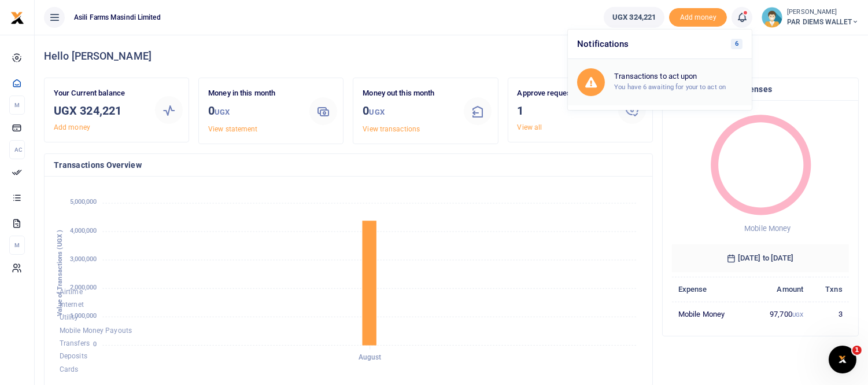  Describe the element at coordinates (17, 149) in the screenshot. I see `li: Ac` at that location.